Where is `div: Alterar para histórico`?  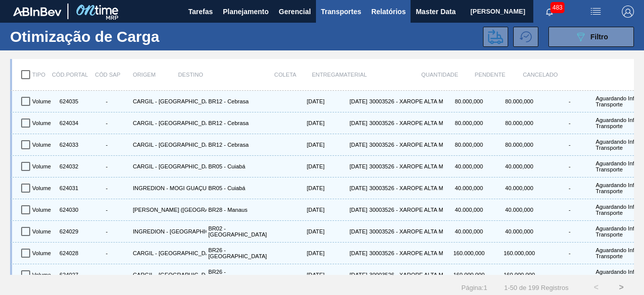
div: Alterar para histórico is located at coordinates (528, 37).